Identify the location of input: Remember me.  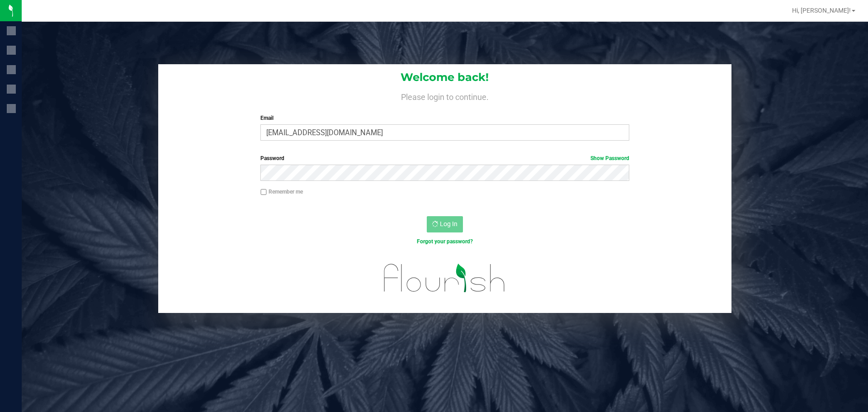
(264, 192).